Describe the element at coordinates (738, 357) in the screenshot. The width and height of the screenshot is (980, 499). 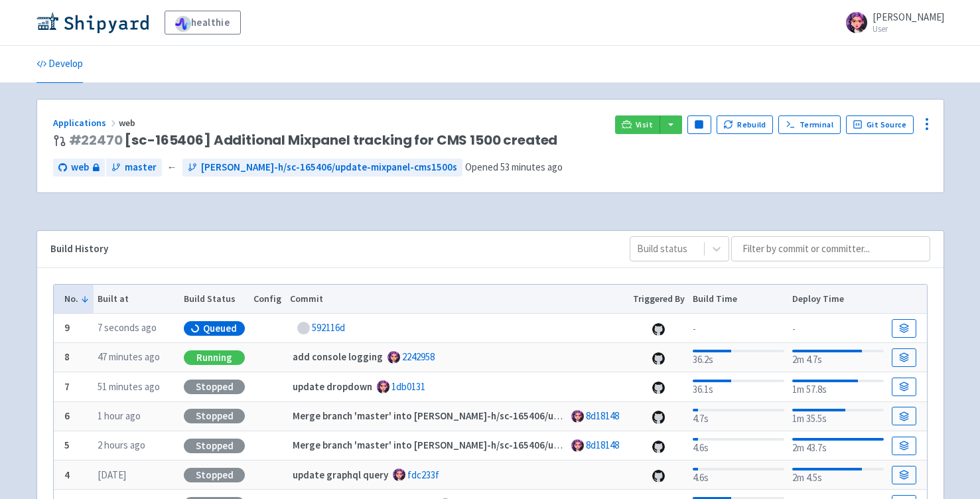
I see `div: 36.2s` at that location.